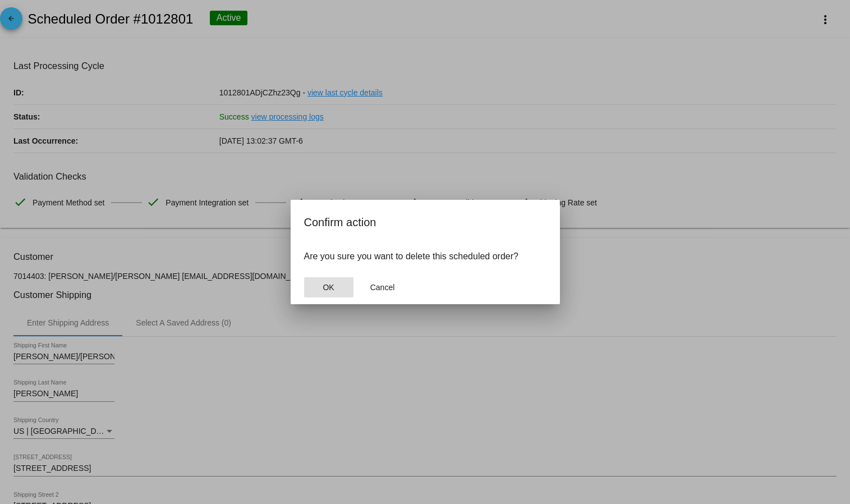 The width and height of the screenshot is (850, 504). Describe the element at coordinates (328, 287) in the screenshot. I see `span: OK` at that location.